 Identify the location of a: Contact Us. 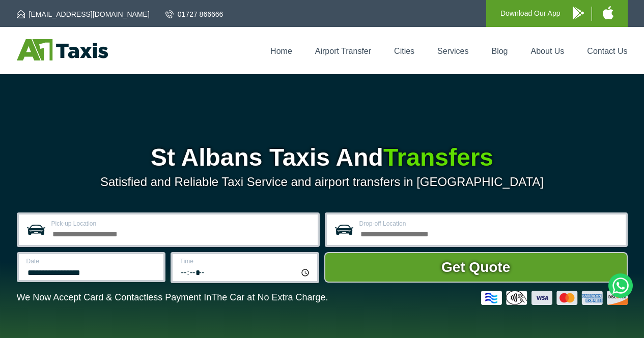
(607, 51).